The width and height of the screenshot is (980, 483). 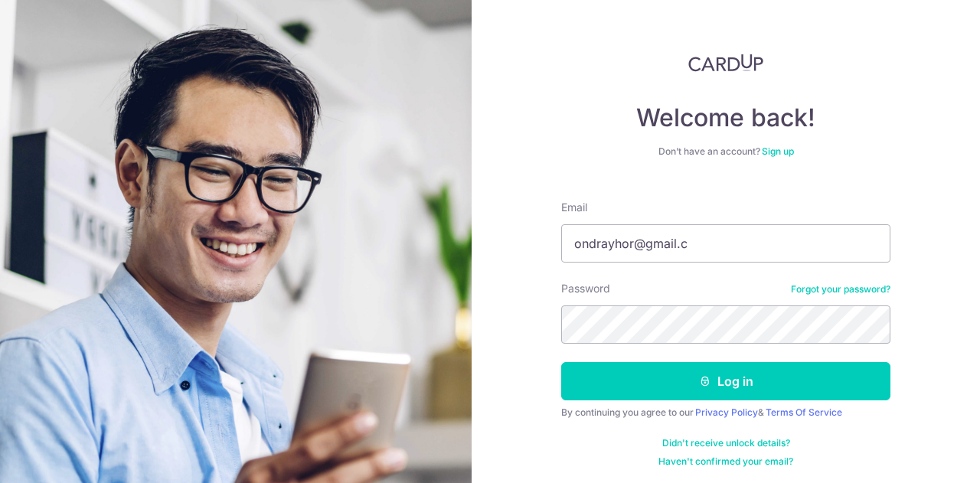 What do you see at coordinates (585, 289) in the screenshot?
I see `label: Password` at bounding box center [585, 289].